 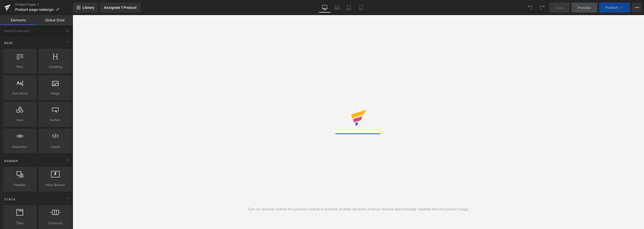 What do you see at coordinates (19, 185) in the screenshot?
I see `span: Parallax` at bounding box center [19, 185].